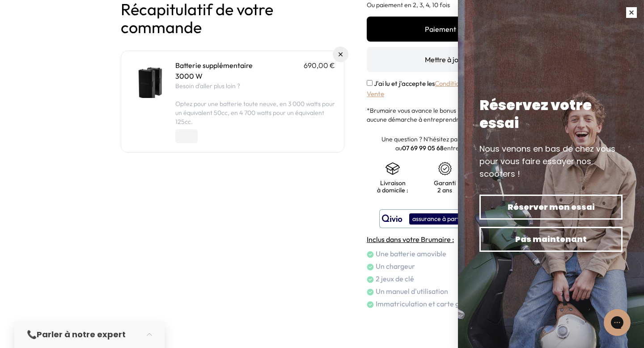 This screenshot has width=644, height=348. I want to click on h1: Récapitulatif de votre commande, so click(233, 18).